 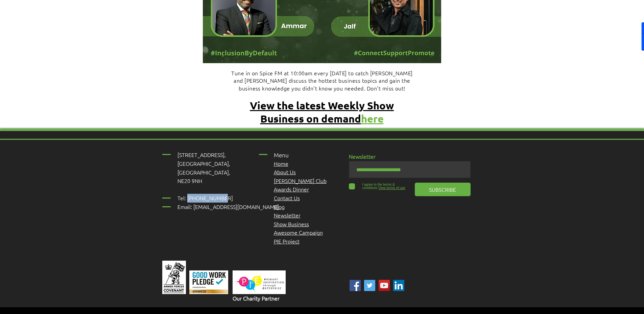 I want to click on span: Show Business, so click(x=291, y=224).